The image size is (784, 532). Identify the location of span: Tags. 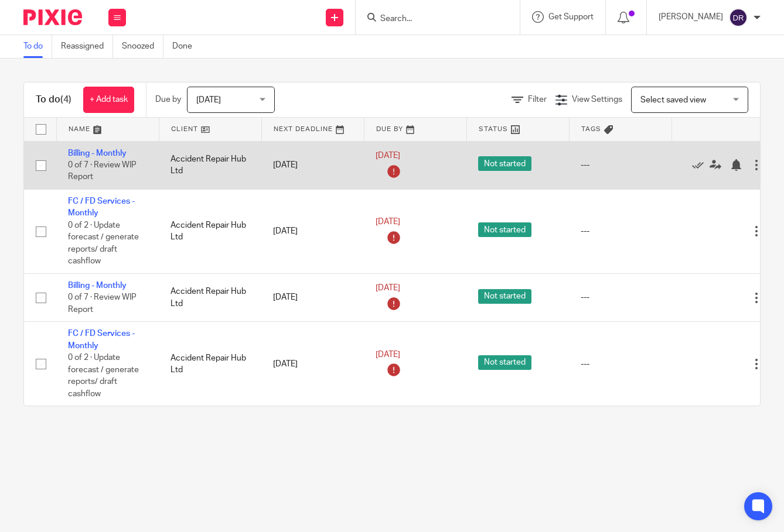
(591, 129).